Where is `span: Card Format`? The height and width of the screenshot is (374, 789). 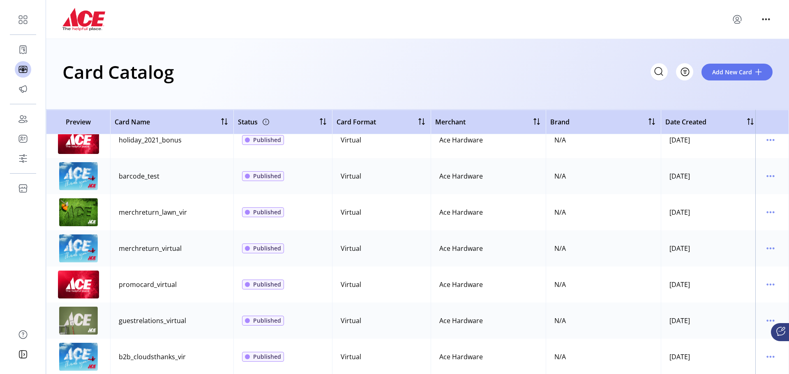
span: Card Format is located at coordinates (356, 122).